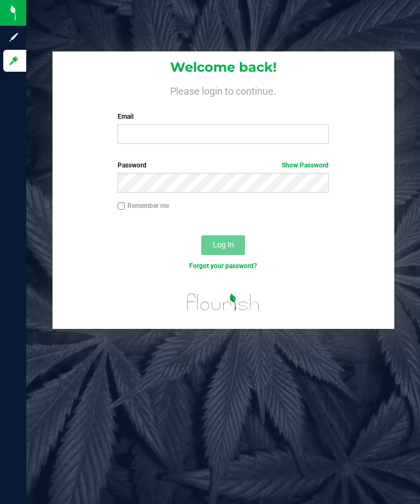  Describe the element at coordinates (223, 302) in the screenshot. I see `img: flourish_logo.svg` at that location.